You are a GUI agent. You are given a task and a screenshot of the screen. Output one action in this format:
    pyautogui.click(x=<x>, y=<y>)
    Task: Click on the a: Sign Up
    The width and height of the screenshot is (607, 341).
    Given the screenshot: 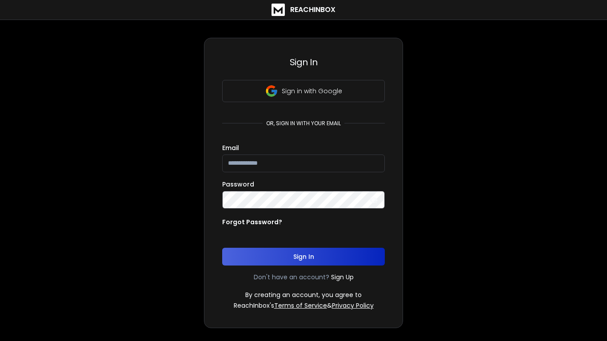 What is the action you would take?
    pyautogui.click(x=342, y=277)
    